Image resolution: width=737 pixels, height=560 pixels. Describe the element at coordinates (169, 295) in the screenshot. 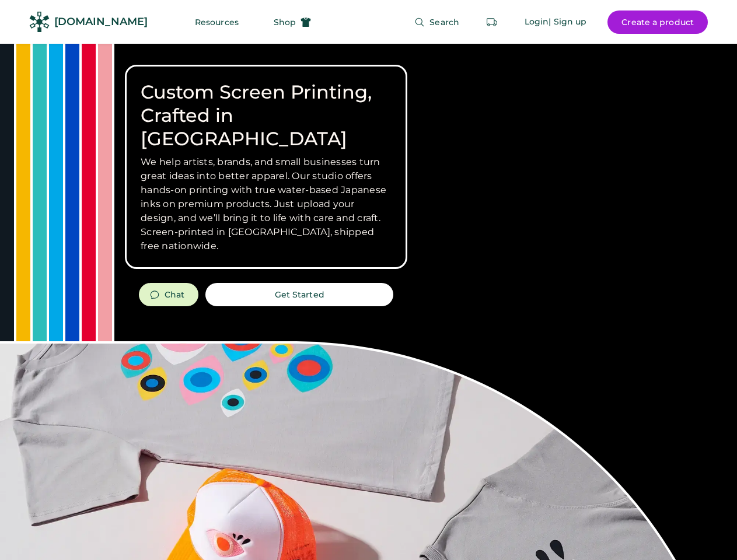

I see `button: Chat` at that location.